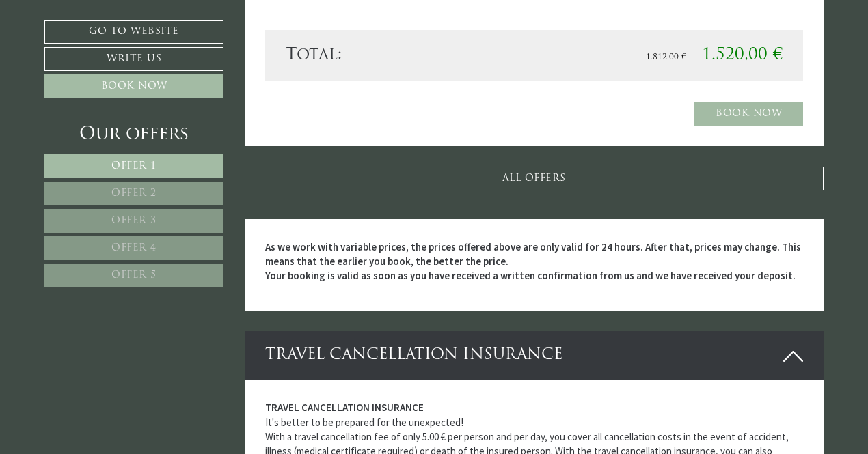 The height and width of the screenshot is (454, 868). What do you see at coordinates (134, 221) in the screenshot?
I see `span: Offer 3` at bounding box center [134, 221].